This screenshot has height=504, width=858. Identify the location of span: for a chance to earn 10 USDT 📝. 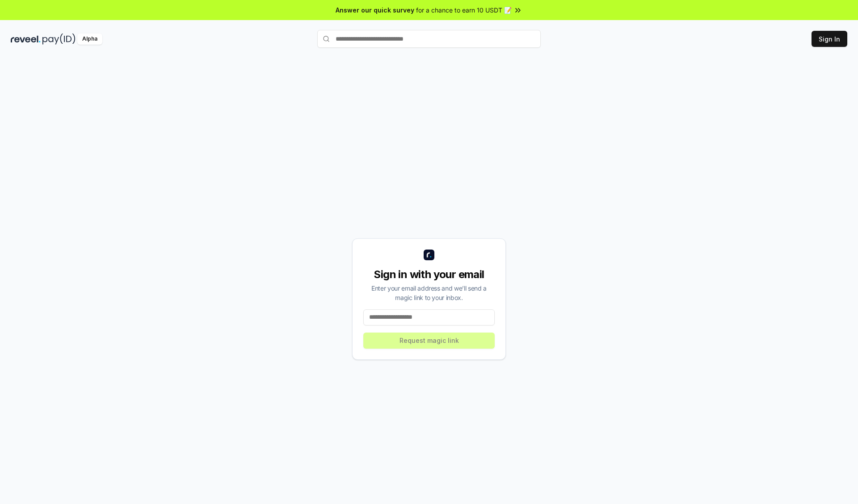
(463, 10).